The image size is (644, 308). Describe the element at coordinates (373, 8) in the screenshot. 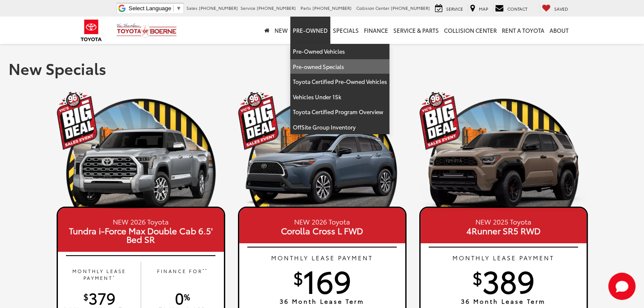

I see `span: Collision Center` at that location.